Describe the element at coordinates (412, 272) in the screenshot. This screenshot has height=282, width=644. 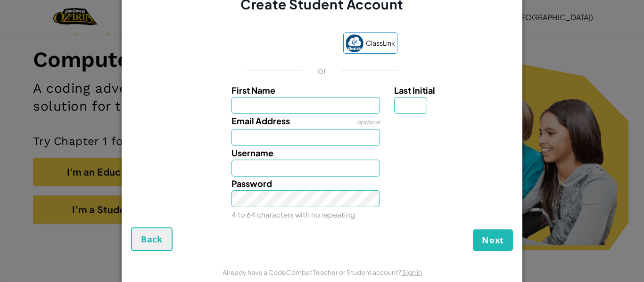
I see `a: Sign in` at that location.